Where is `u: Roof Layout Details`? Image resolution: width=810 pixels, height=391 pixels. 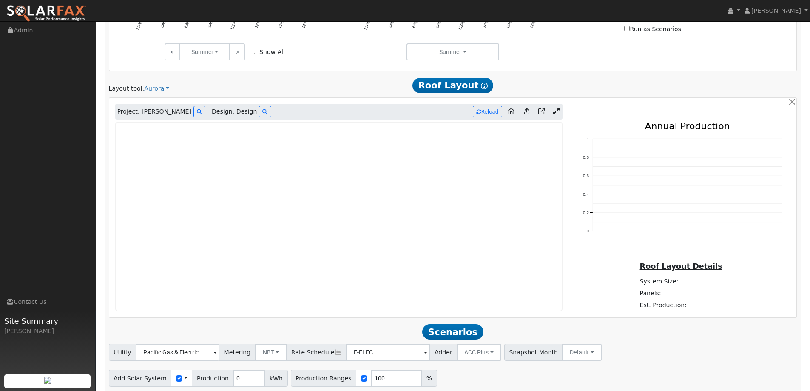 u: Roof Layout Details is located at coordinates (681, 266).